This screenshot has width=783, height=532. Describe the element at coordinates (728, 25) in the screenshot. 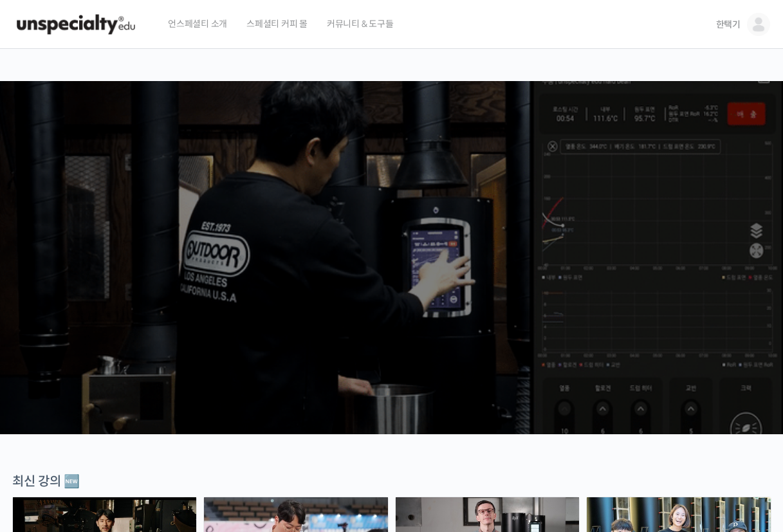

I see `span: 한택기` at that location.